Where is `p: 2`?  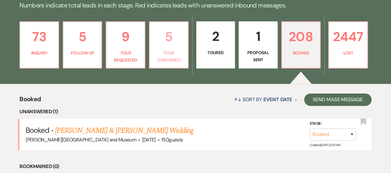 p: 2 is located at coordinates (216, 36).